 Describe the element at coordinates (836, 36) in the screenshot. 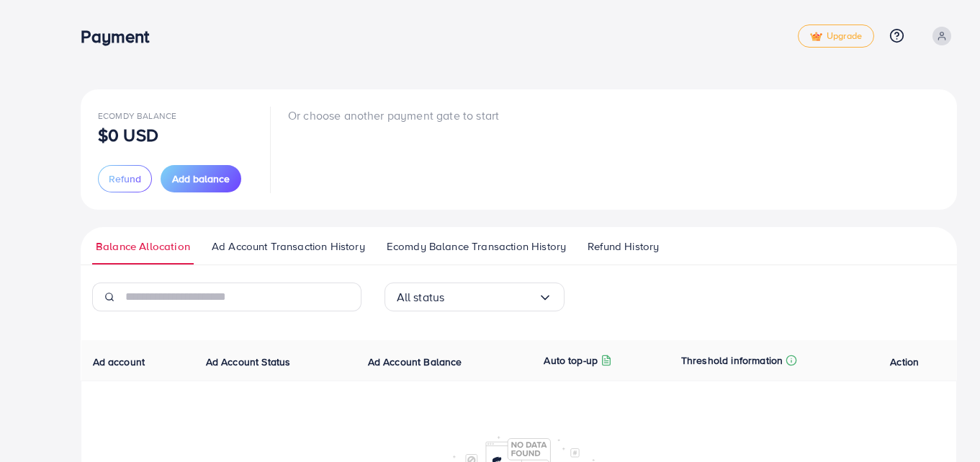

I see `span: Upgrade` at that location.